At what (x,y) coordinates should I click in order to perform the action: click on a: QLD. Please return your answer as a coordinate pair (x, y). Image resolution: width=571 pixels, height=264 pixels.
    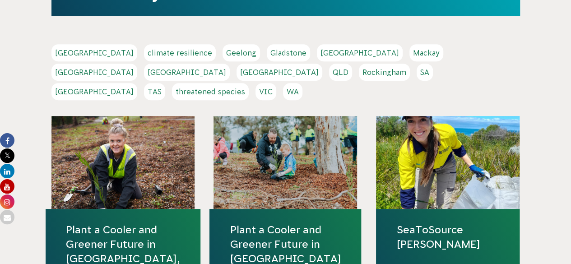
    Looking at the image, I should click on (340, 72).